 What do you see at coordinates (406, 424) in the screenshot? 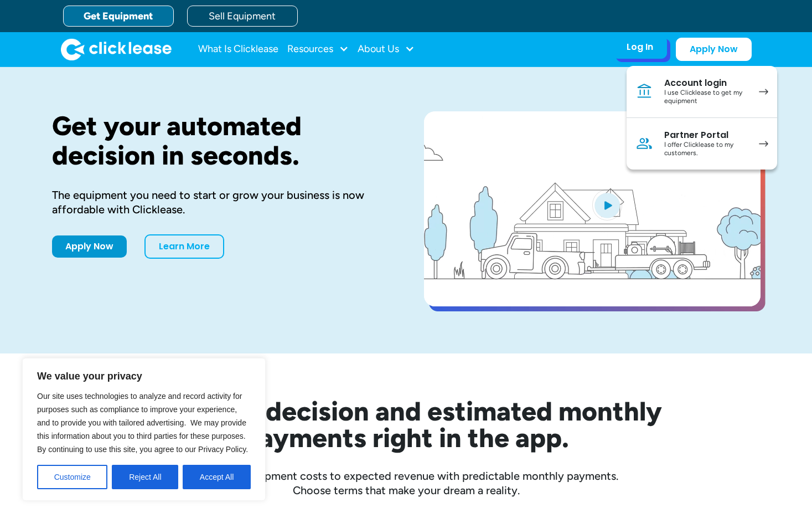
I see `h2: See your decision and estimated monthly payments right in the app.` at bounding box center [406, 424].